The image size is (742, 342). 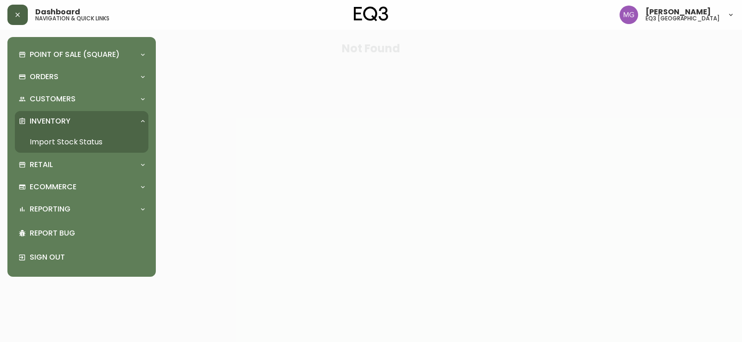 What do you see at coordinates (52, 99) in the screenshot?
I see `p: Customers` at bounding box center [52, 99].